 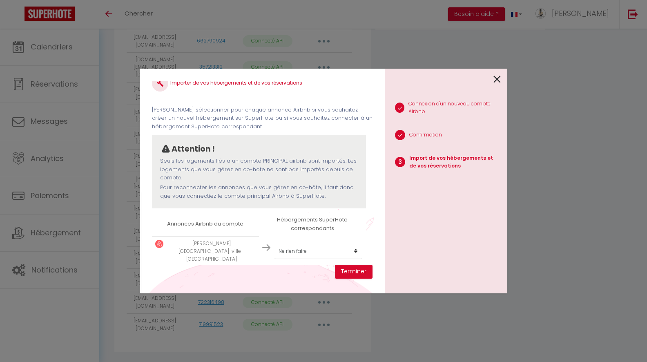 I want to click on p: Import de vos hébergements et de vos réservations, so click(x=455, y=162).